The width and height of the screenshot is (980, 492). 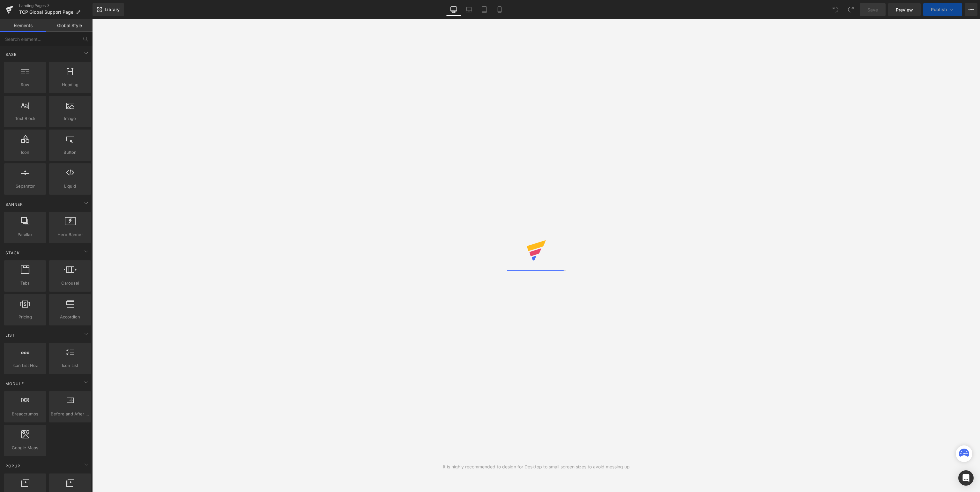 What do you see at coordinates (14, 204) in the screenshot?
I see `span: Banner` at bounding box center [14, 204].